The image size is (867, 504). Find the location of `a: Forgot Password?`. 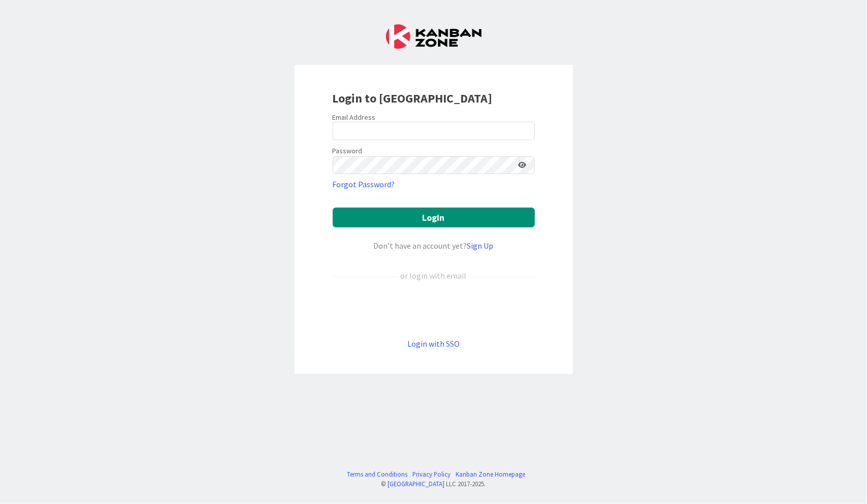

a: Forgot Password? is located at coordinates (364, 184).